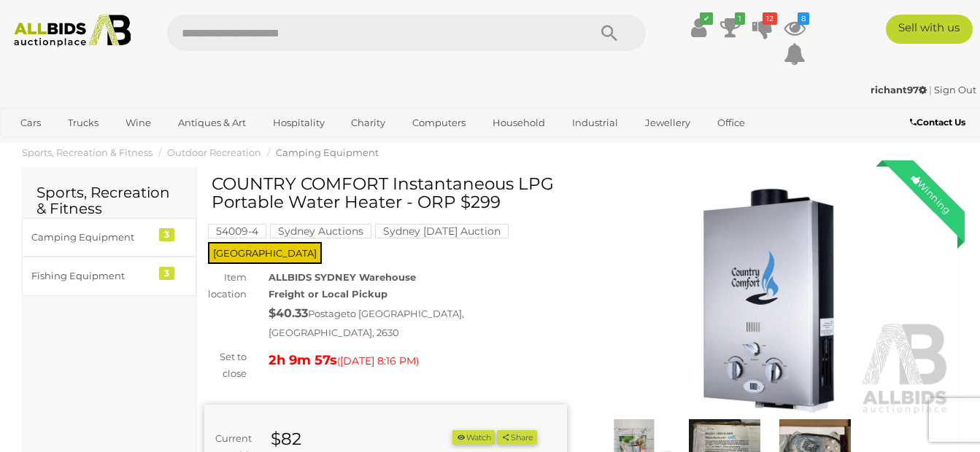 The height and width of the screenshot is (452, 980). Describe the element at coordinates (595, 123) in the screenshot. I see `a: Industrial` at that location.